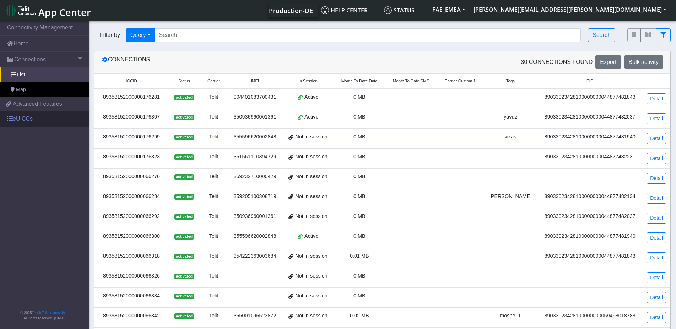  Describe the element at coordinates (255, 217) in the screenshot. I see `div: 350936960001361` at that location.